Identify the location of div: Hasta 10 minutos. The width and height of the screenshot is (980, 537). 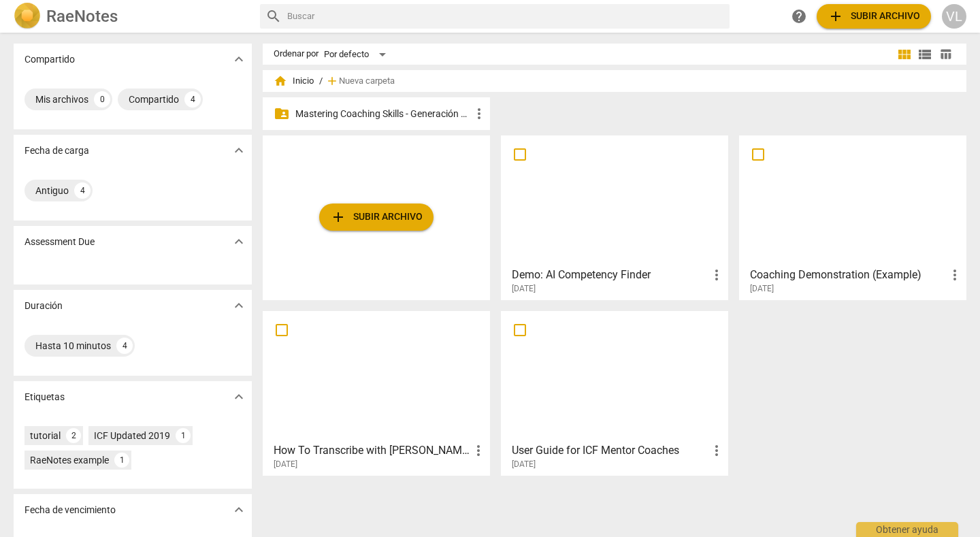
(73, 346).